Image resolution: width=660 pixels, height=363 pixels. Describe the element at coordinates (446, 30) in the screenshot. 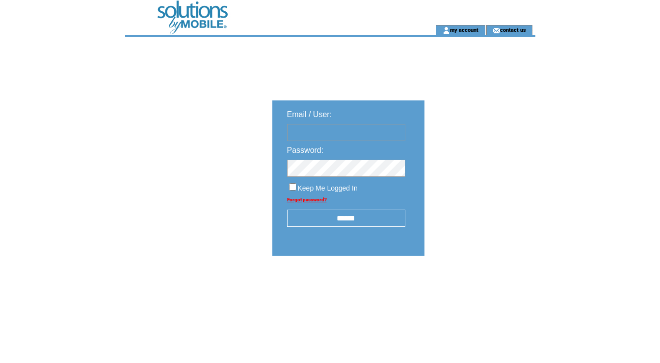

I see `img: account_icon.gif;jsessionid=5560478D15BD29F4FE71105720EAC41F` at that location.